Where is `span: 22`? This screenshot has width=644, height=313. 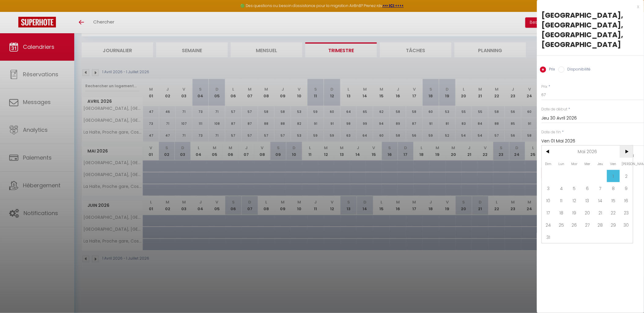
span: 22 is located at coordinates (613, 213).